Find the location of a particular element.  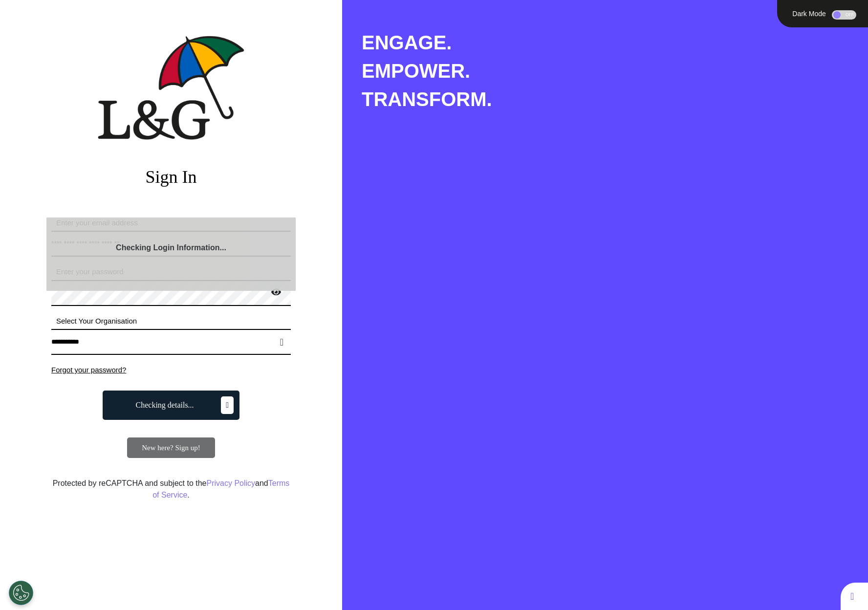

div: ENGAGE. is located at coordinates (615, 42).